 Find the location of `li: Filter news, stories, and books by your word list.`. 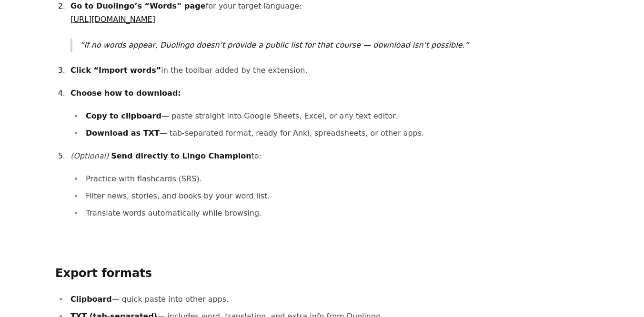

li: Filter news, stories, and books by your word list. is located at coordinates (336, 196).